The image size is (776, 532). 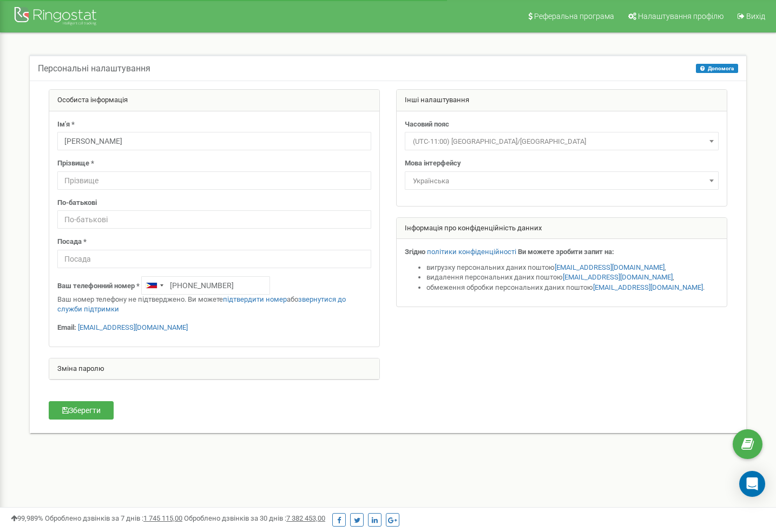 What do you see at coordinates (214, 100) in the screenshot?
I see `div: Особиста інформація` at bounding box center [214, 100].